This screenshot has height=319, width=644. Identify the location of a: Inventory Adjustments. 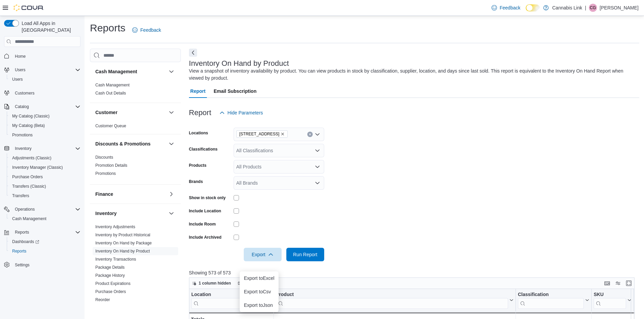
(115, 227).